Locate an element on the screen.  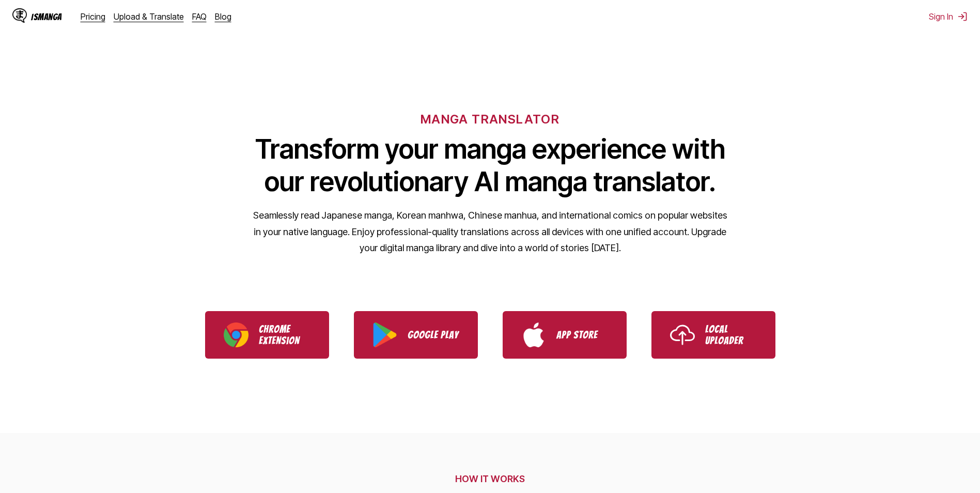
p: Seamlessly read Japanese manga, Korean manhwa, Chinese manhua, and international comics on popula... is located at coordinates (490, 232).